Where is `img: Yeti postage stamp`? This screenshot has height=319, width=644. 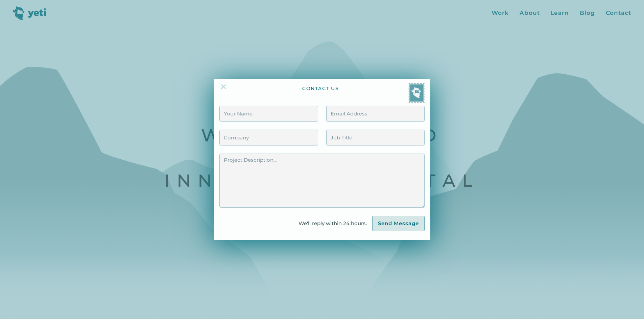
img: Yeti postage stamp is located at coordinates (417, 93).